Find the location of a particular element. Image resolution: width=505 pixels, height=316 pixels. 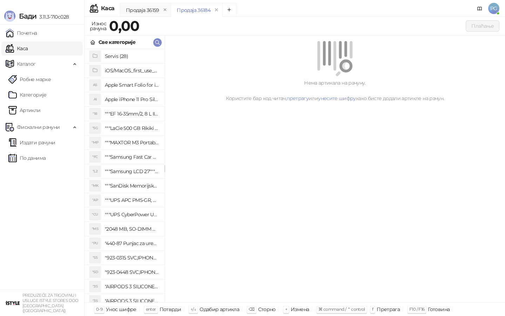

button: Плаћање is located at coordinates (483, 26).